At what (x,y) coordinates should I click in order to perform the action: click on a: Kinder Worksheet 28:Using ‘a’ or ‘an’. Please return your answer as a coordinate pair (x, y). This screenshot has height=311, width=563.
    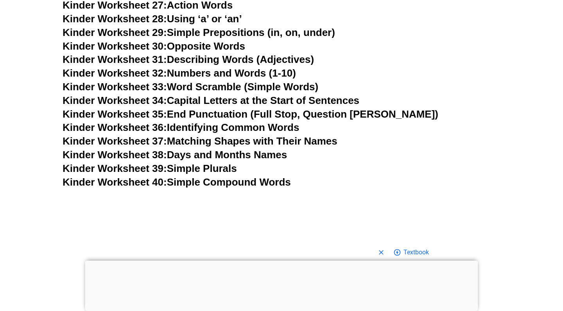
    Looking at the image, I should click on (152, 19).